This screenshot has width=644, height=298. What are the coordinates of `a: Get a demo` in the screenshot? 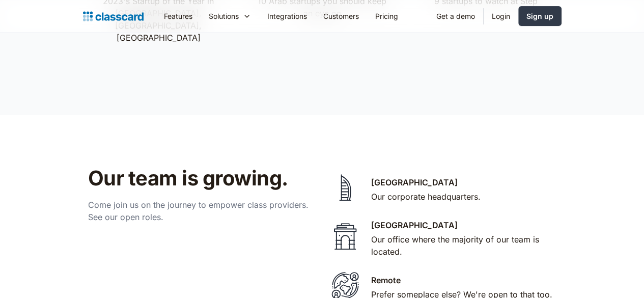 It's located at (456, 16).